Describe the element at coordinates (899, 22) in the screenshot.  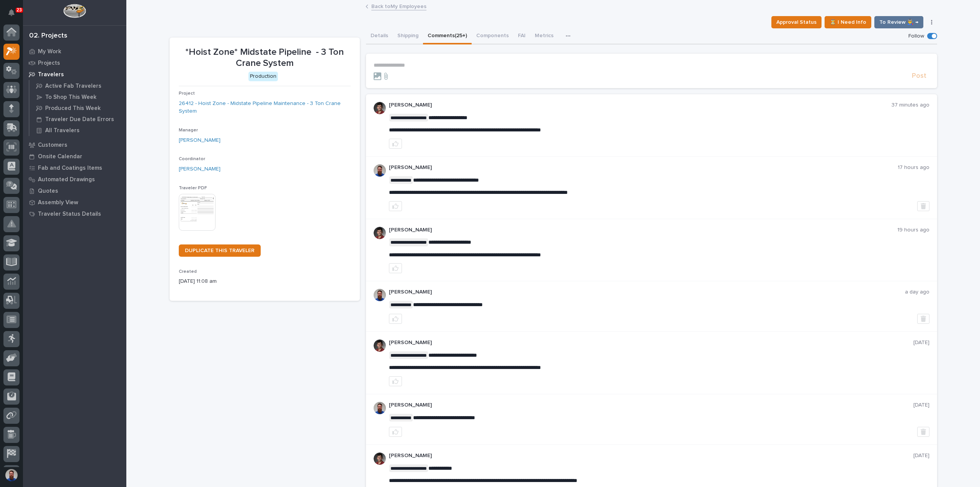
I see `span: To Review 👨‍🏭 →` at that location.